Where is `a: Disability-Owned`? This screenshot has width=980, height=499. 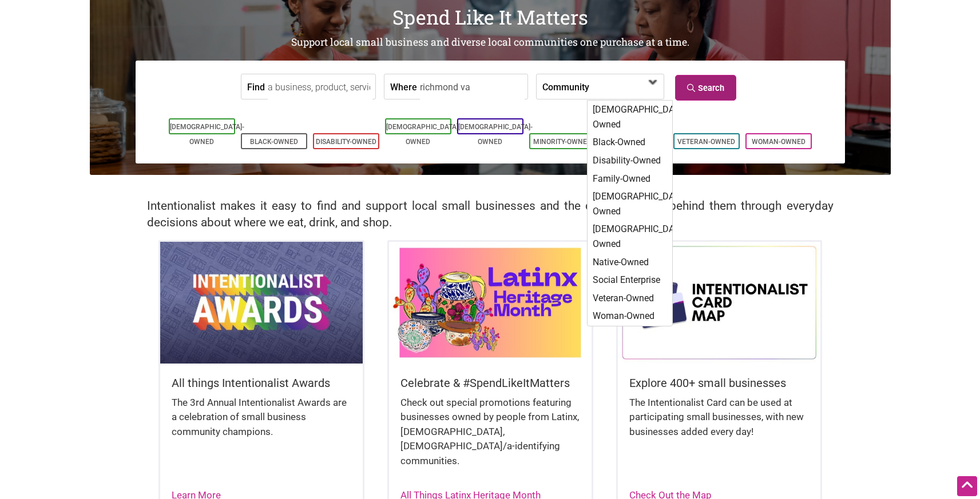 a: Disability-Owned is located at coordinates (346, 142).